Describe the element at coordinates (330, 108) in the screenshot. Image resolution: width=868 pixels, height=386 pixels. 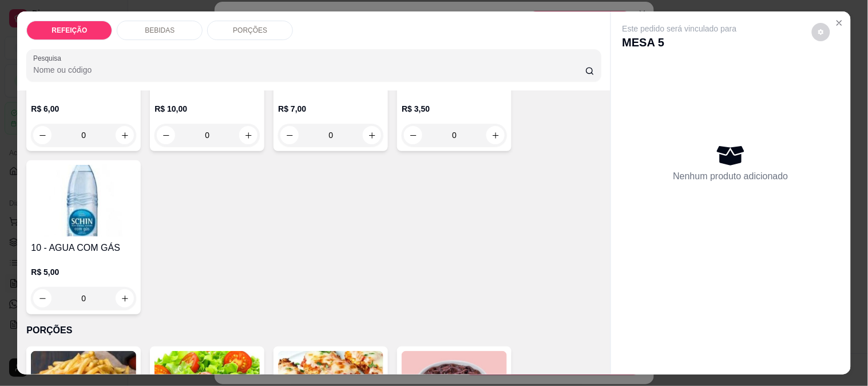
I see `p: R$ 7,00` at that location.